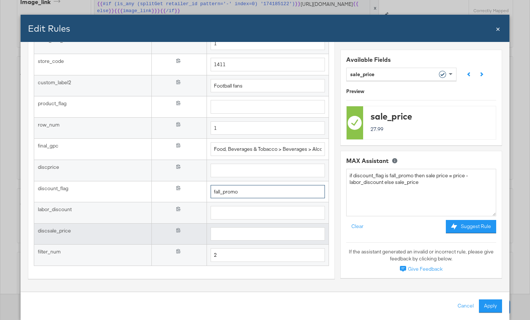 This screenshot has width=530, height=320. I want to click on b: sale_price, so click(362, 74).